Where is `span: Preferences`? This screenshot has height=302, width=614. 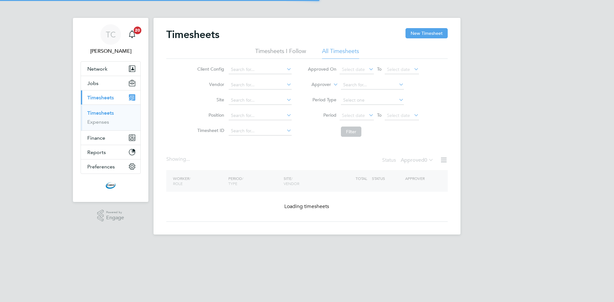 span: Preferences is located at coordinates (101, 167).